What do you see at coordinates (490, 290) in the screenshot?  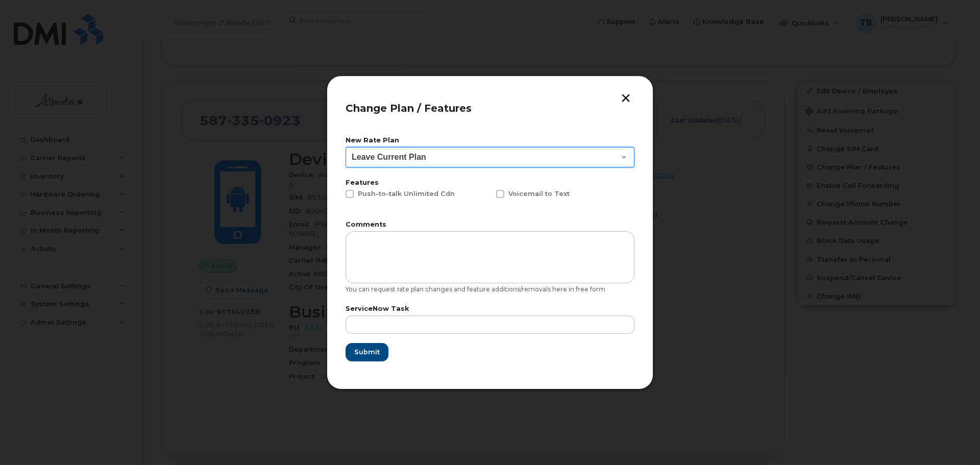 I see `div: You can request rate plan changes and feature additions/removals here in free form` at bounding box center [490, 290].